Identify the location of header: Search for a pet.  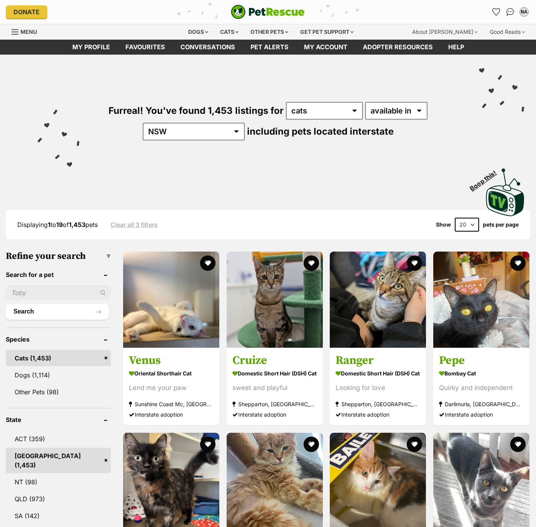
(58, 275).